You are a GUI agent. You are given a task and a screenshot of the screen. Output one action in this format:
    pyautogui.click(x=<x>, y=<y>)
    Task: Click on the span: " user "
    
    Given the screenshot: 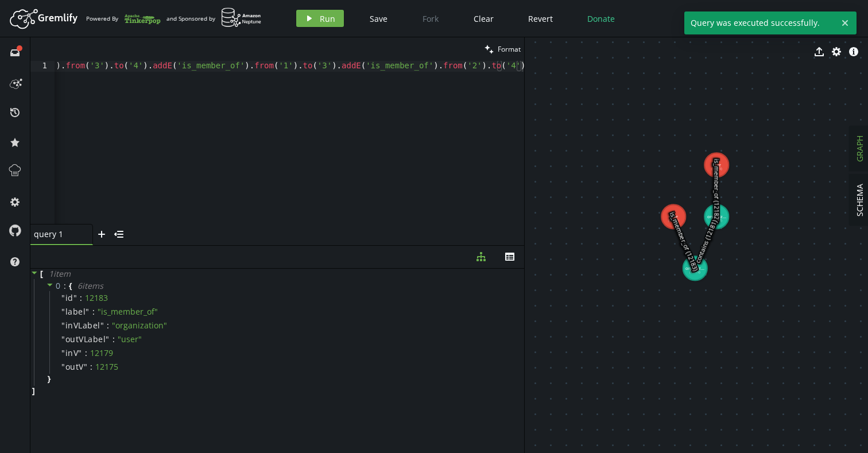 What is the action you would take?
    pyautogui.click(x=130, y=339)
    